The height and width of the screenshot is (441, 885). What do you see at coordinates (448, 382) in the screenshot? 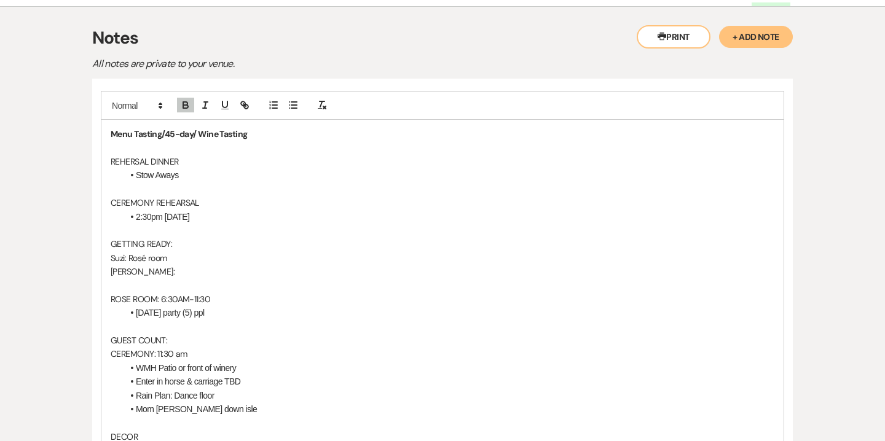
I see `li: Enter in horse & carriage TBD` at bounding box center [448, 382].